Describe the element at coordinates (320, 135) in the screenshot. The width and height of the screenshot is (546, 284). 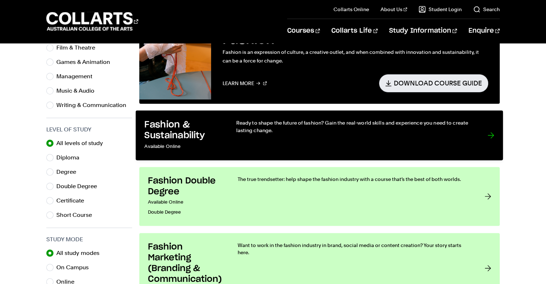
I see `a: Fashion & Sustainability Available Online Ready to shape the future of fashion? Gain the real-wor...` at that location.